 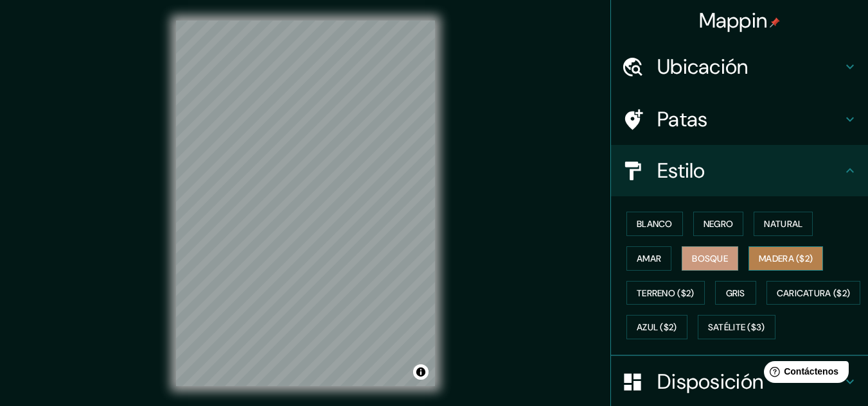 What do you see at coordinates (703, 67) in the screenshot?
I see `font: Ubicación` at bounding box center [703, 67].